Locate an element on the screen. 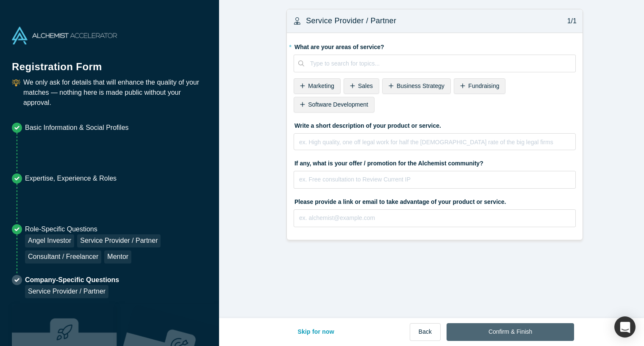  div: Angel Investor is located at coordinates (49, 241).